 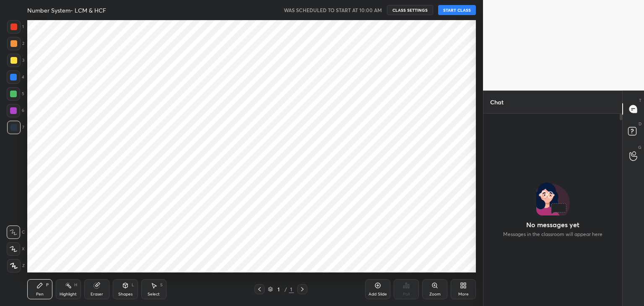 I want to click on div: Select, so click(x=153, y=294).